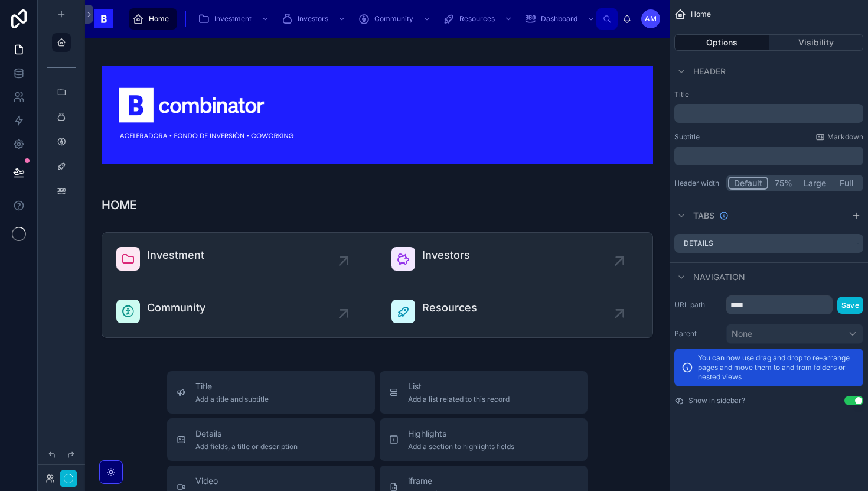 The image size is (868, 491). What do you see at coordinates (484, 440) in the screenshot?
I see `button: HighlightsAdd a section to highlights fields` at bounding box center [484, 440].